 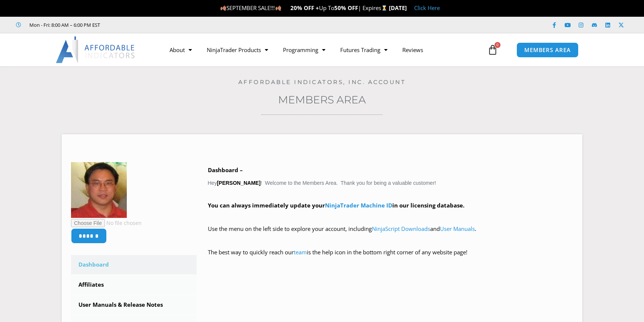 What do you see at coordinates (364, 50) in the screenshot?
I see `a: Futures Trading` at bounding box center [364, 50].